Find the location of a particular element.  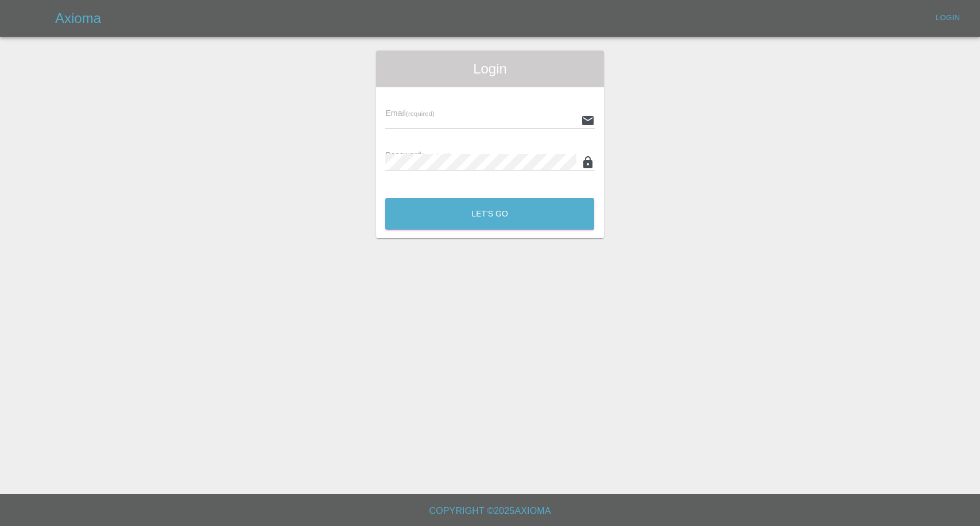

h6: Copyright © 2025 Axioma is located at coordinates (490, 510).